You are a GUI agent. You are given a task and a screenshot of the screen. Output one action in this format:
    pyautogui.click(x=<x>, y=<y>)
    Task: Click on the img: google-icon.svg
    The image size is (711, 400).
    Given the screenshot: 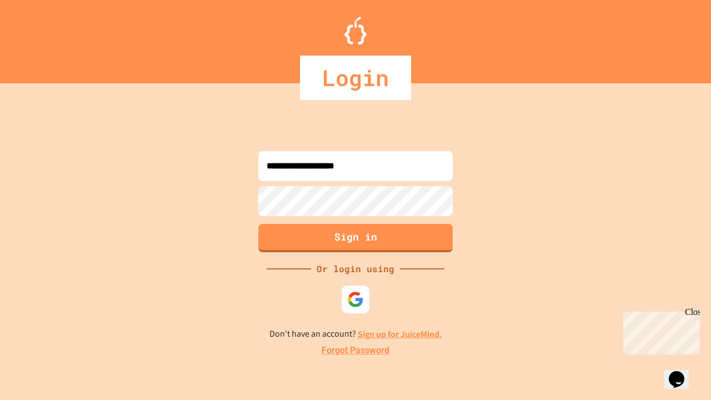 What is the action you would take?
    pyautogui.click(x=355, y=299)
    